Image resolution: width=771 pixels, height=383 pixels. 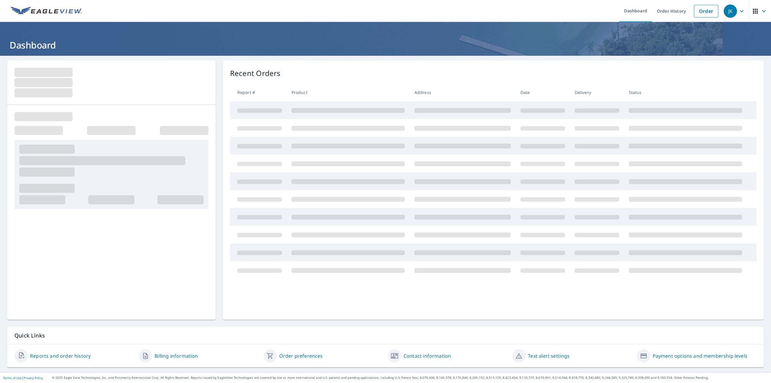 What do you see at coordinates (385, 335) in the screenshot?
I see `p: Quick Links` at bounding box center [385, 335].